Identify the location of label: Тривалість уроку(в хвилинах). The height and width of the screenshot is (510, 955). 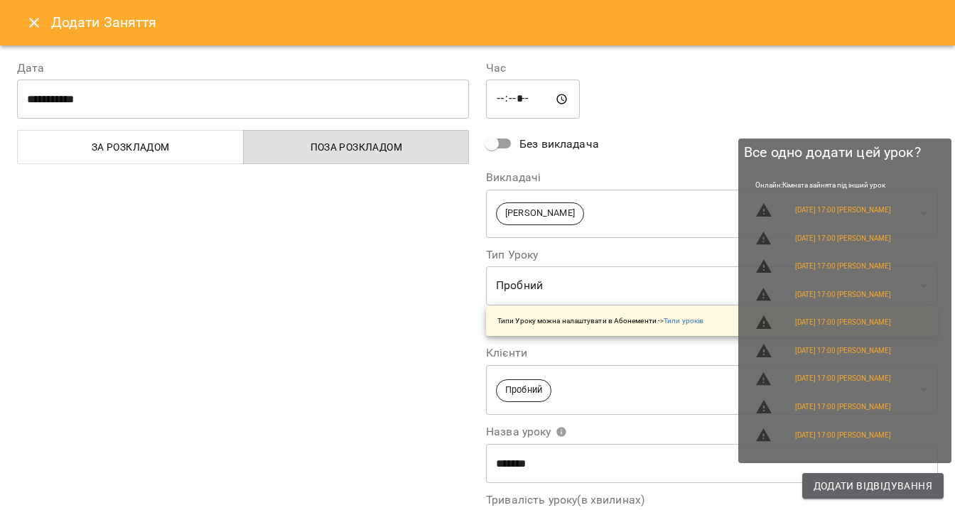
(712, 500).